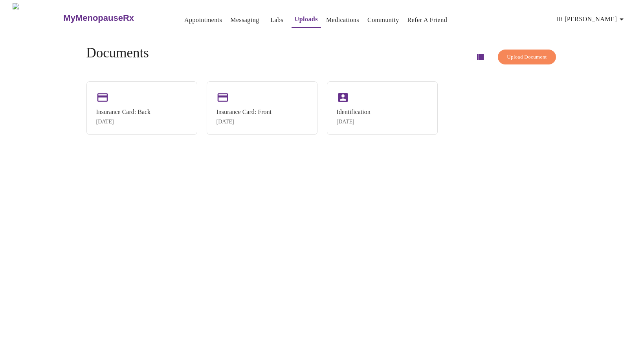 The height and width of the screenshot is (353, 644). I want to click on button: Medications, so click(342, 20).